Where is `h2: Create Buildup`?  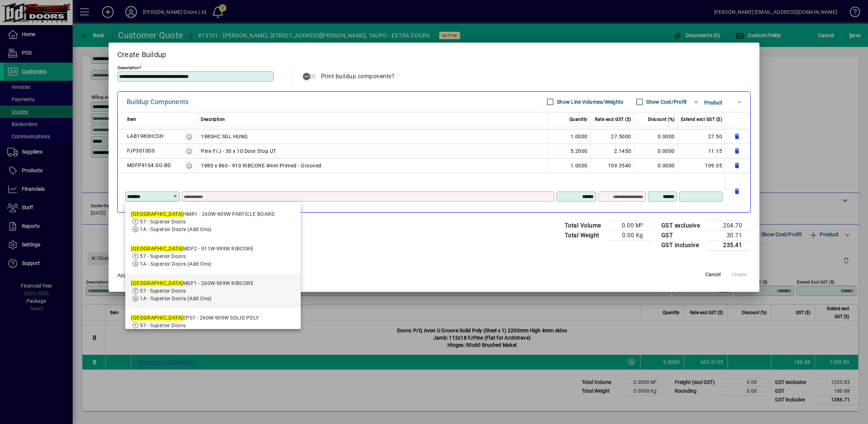
h2: Create Buildup is located at coordinates (434, 53).